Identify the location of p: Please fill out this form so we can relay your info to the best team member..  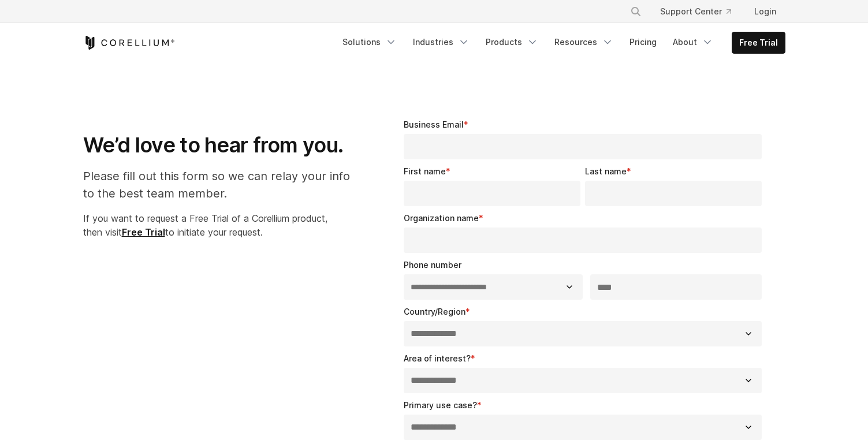
(222, 185).